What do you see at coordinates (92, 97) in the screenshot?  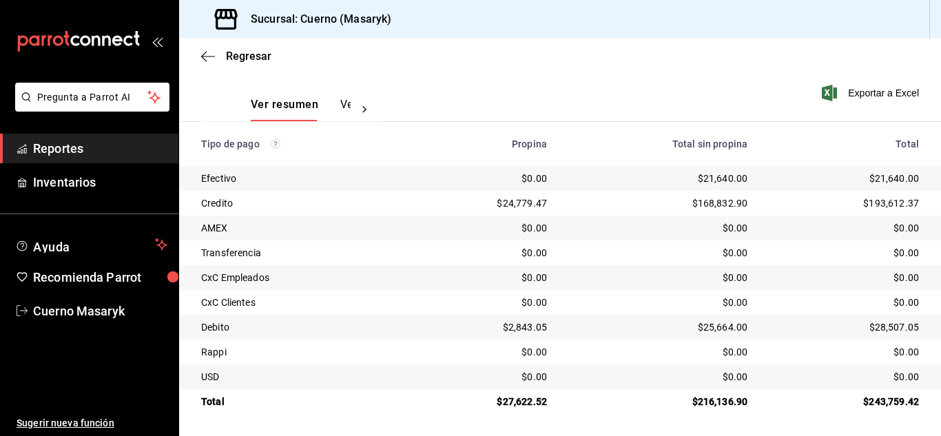 I see `span: Pregunta a Parrot AI` at bounding box center [92, 97].